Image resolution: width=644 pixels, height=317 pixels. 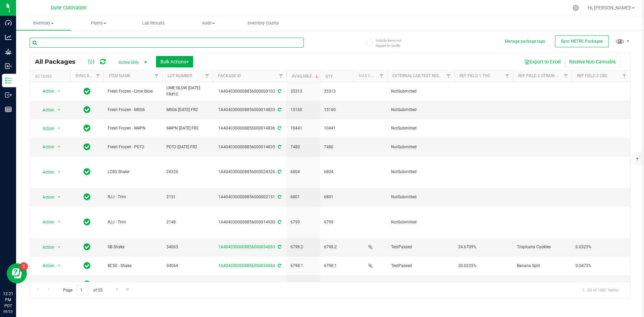 I want to click on inline-svg: Inventory, so click(x=9, y=81).